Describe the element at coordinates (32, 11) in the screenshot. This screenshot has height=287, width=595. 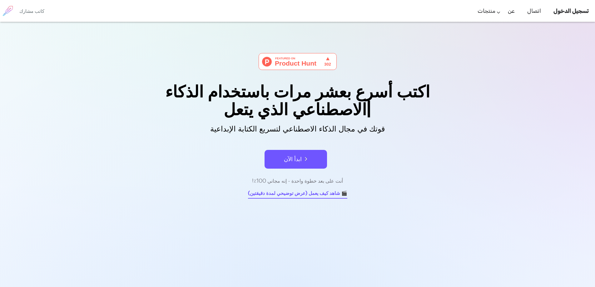
I see `font: كاتب مشارك` at that location.